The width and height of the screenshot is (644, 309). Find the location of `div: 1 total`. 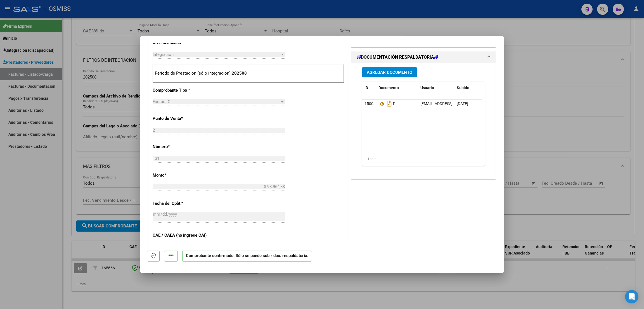

div: 1 total is located at coordinates (424, 159).